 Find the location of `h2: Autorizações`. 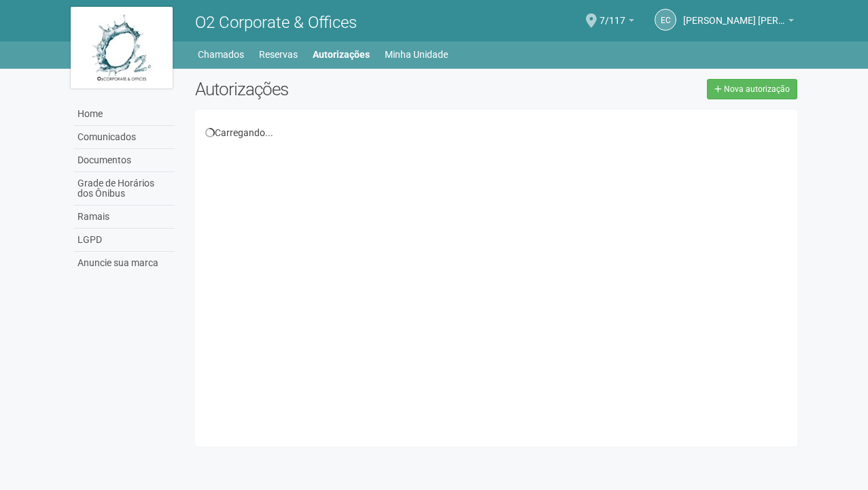

h2: Autorizações is located at coordinates (341, 89).